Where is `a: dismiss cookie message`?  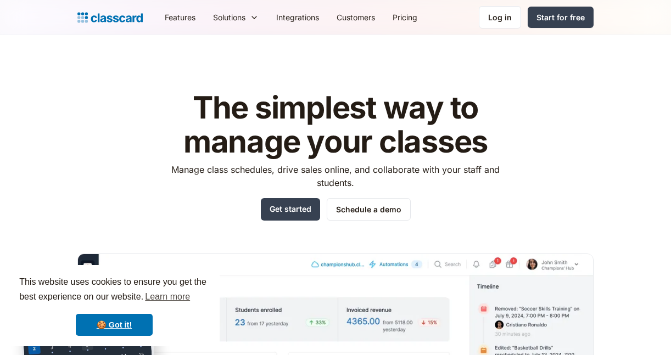 a: dismiss cookie message is located at coordinates (114, 325).